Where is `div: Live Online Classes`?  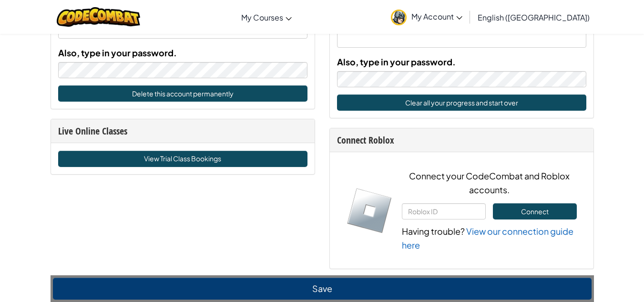 div: Live Online Classes is located at coordinates (182, 130).